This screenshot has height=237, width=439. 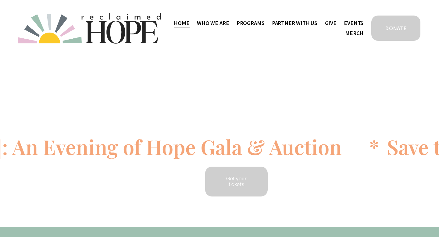 I want to click on a: DONATE, so click(x=396, y=28).